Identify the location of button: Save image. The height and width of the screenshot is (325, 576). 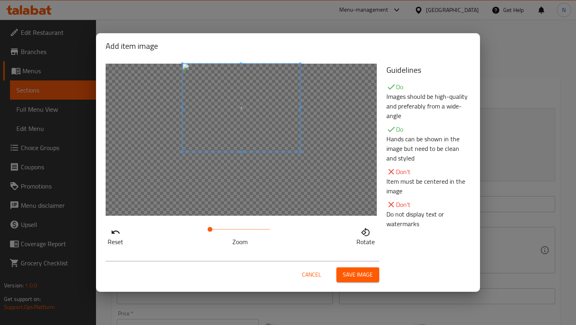
(357, 274).